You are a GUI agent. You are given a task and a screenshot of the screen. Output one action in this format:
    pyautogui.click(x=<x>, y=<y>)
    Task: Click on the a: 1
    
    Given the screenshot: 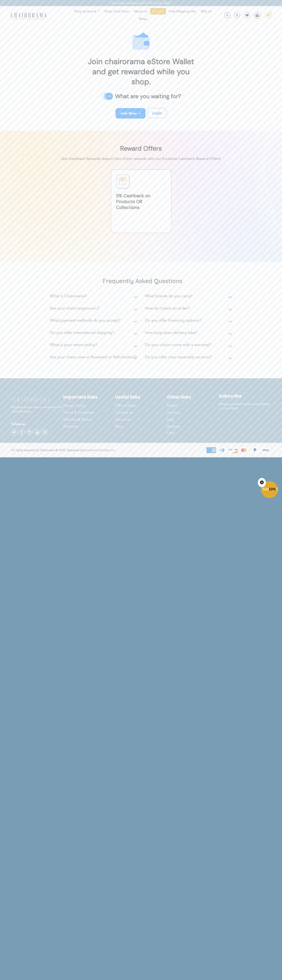 What is the action you would take?
    pyautogui.click(x=266, y=16)
    